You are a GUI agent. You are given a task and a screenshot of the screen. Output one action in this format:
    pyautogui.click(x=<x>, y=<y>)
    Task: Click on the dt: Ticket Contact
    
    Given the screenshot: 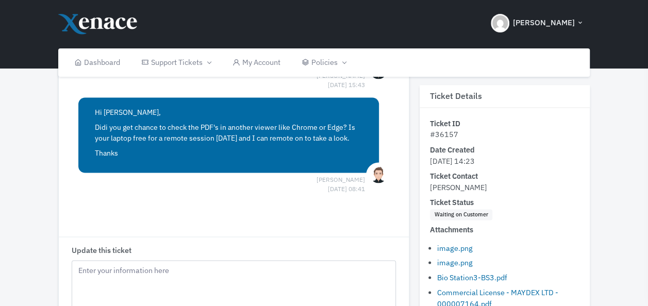 What is the action you would take?
    pyautogui.click(x=505, y=177)
    